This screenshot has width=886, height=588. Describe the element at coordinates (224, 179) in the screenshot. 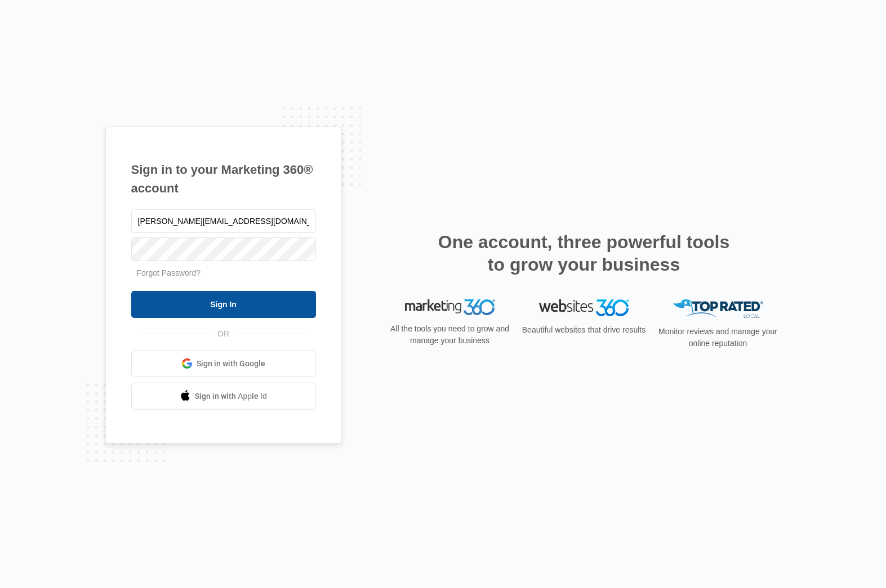

I see `h1: Sign in to your Marketing 360® account` at that location.